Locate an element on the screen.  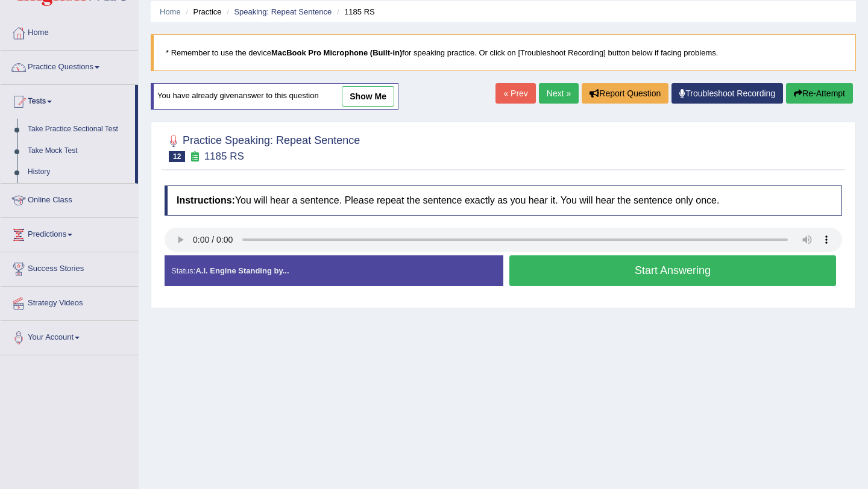
a: Next » is located at coordinates (559, 94).